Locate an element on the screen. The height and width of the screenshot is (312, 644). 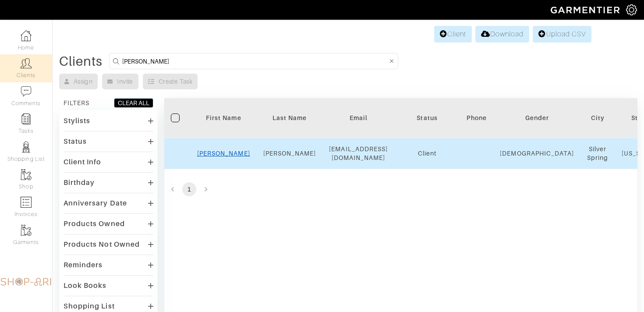
img: clients-icon-6bae9207a08558b7cb47a8932f037763ab4055f8c8b6bfacd5dc20c3e0201464.png is located at coordinates (25, 63).